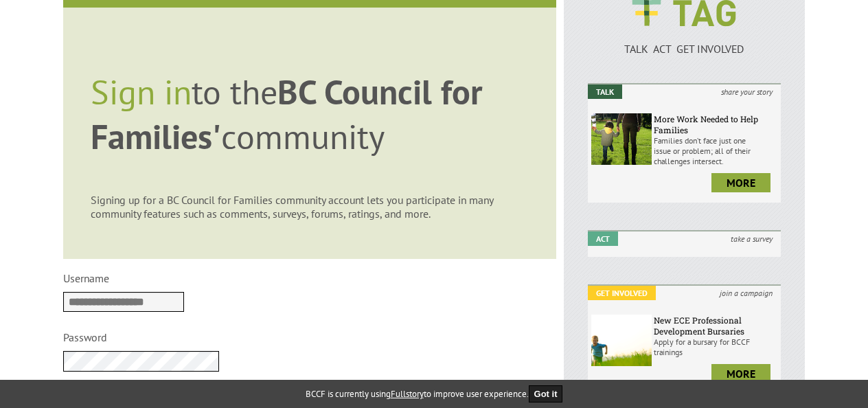  I want to click on p: to the community, so click(310, 114).